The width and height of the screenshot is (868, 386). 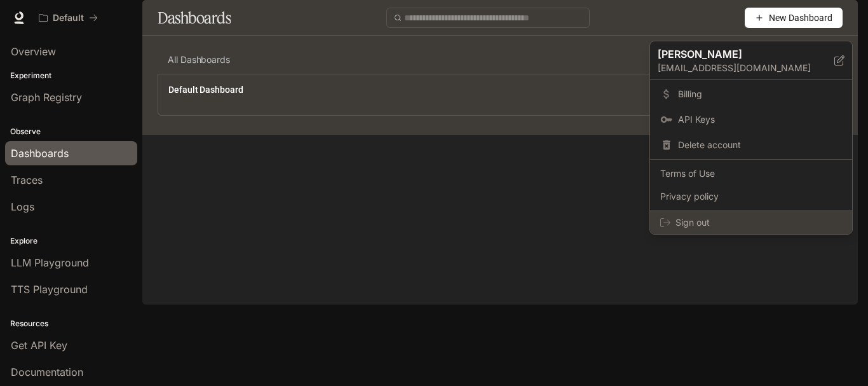 I want to click on span: Billing, so click(x=760, y=94).